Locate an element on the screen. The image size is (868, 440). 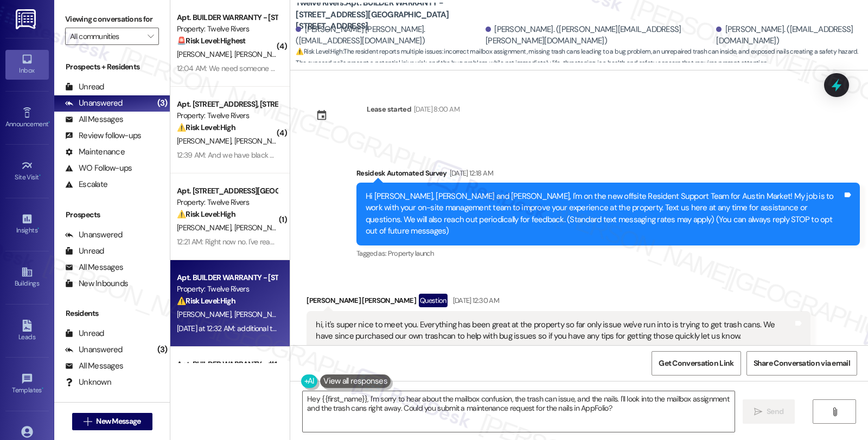
button: Get Conversation Link is located at coordinates (696, 364).